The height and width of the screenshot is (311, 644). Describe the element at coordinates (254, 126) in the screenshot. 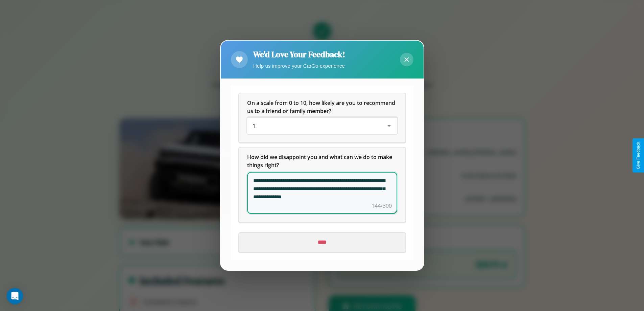

I see `span: 1` at that location.